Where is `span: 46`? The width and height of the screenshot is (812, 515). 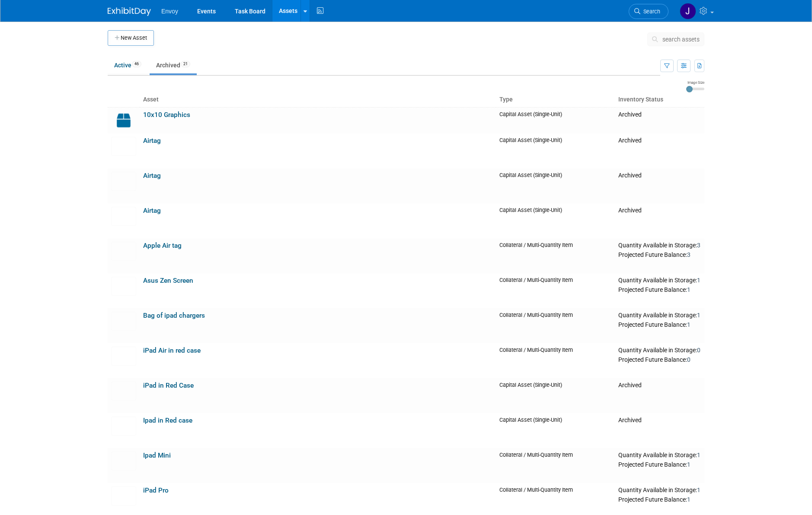 span: 46 is located at coordinates (136, 64).